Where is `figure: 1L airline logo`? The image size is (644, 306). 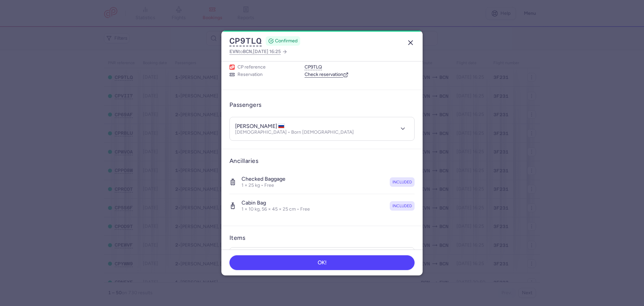
figure: 1L airline logo is located at coordinates (232, 67).